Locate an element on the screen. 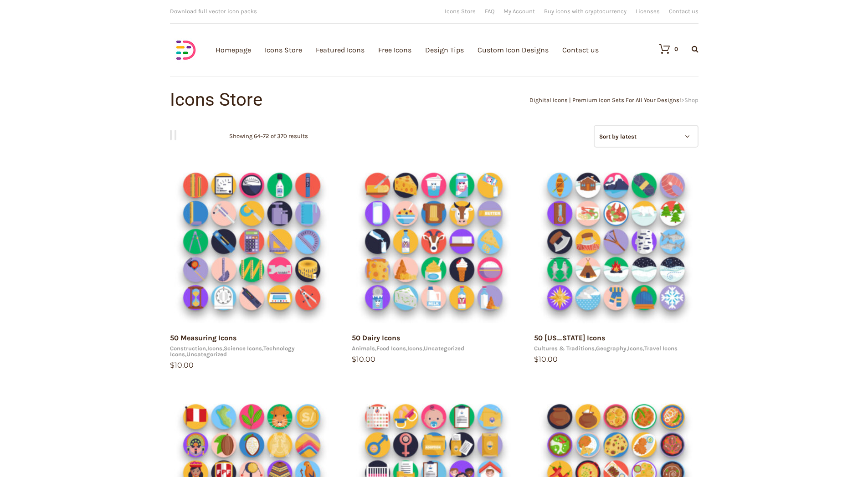 Image resolution: width=868 pixels, height=477 pixels. a: Contact us is located at coordinates (683, 11).